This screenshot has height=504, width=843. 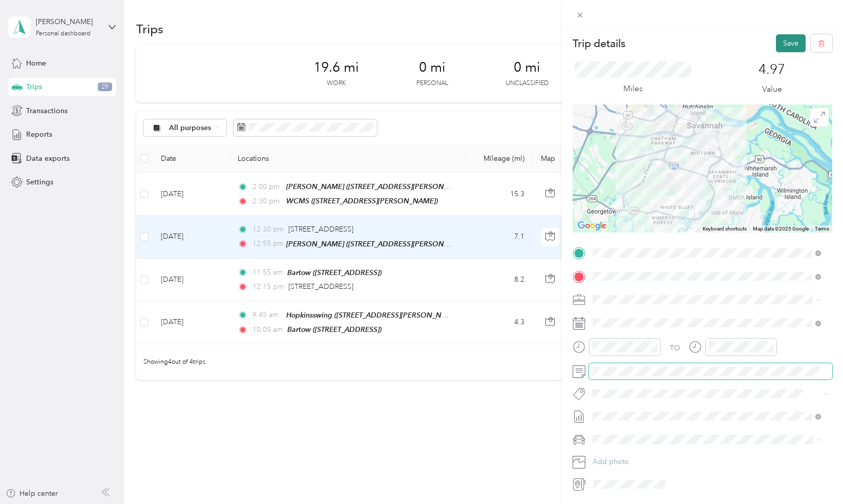 What do you see at coordinates (772, 89) in the screenshot?
I see `p: Value` at bounding box center [772, 89].